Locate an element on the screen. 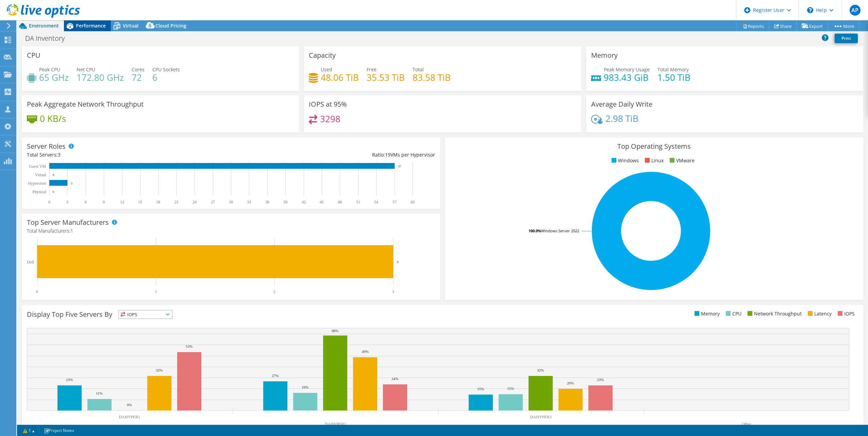 The height and width of the screenshot is (436, 868). text: 49% is located at coordinates (366, 351).